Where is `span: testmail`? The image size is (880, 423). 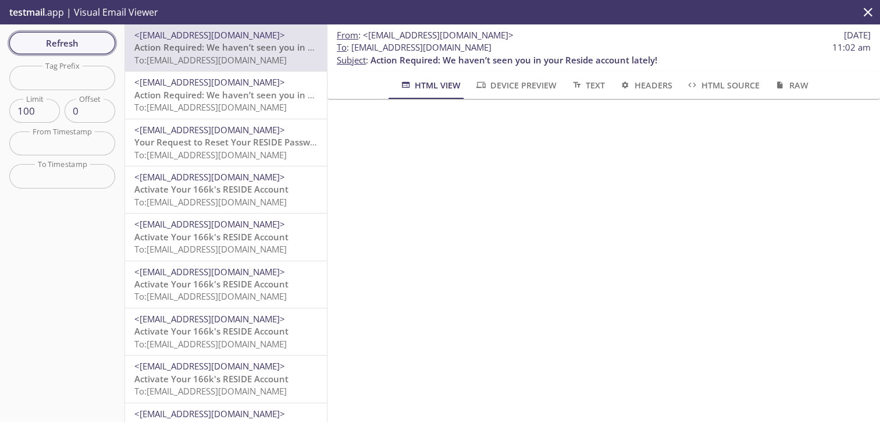 span: testmail is located at coordinates (27, 12).